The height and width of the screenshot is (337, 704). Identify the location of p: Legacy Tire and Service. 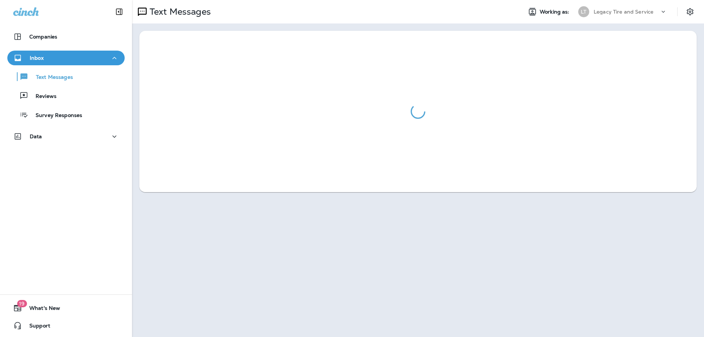
(624, 12).